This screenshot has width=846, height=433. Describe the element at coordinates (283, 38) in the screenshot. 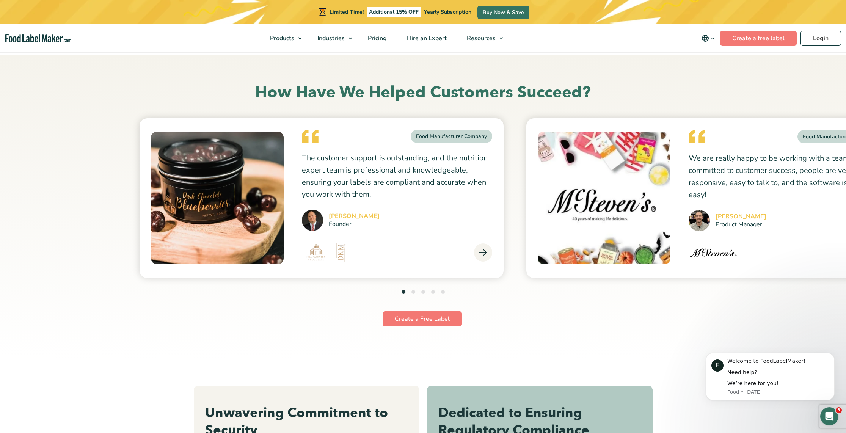

I see `a: Products` at that location.